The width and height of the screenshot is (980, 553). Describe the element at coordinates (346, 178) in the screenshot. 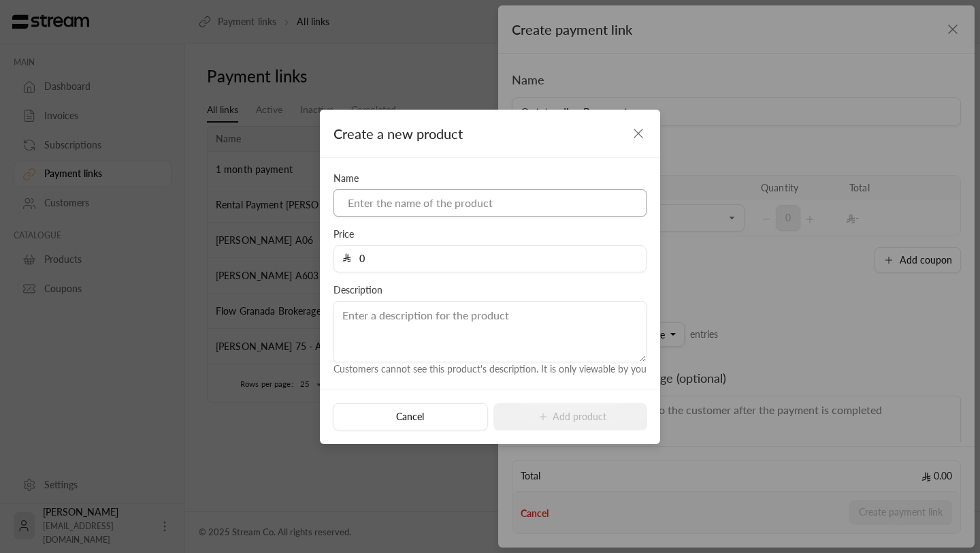

I see `label: Name` at that location.